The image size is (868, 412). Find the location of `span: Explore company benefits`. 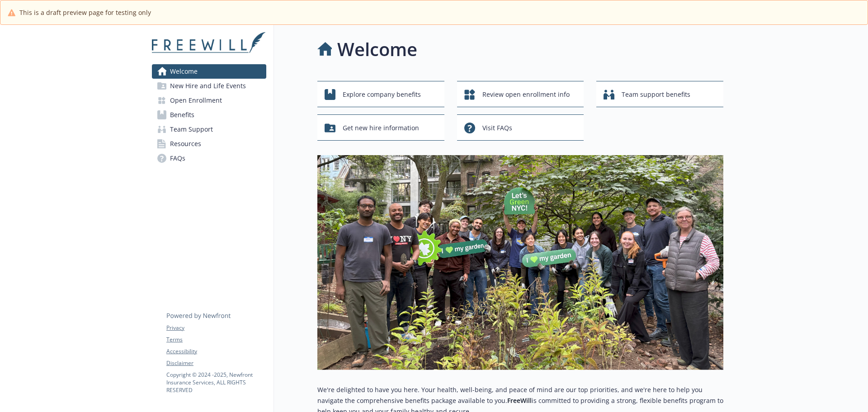

span: Explore company benefits is located at coordinates (381, 95).